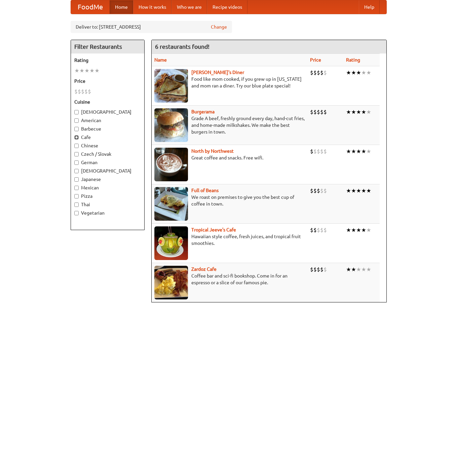 The height and width of the screenshot is (476, 457). I want to click on a: Full of Beans, so click(205, 190).